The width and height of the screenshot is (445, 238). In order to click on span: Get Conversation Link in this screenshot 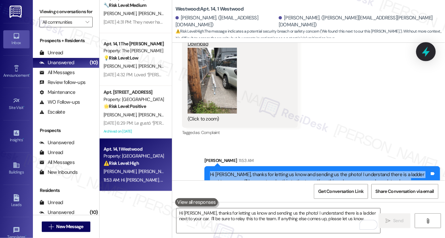, I will do `click(341, 191)`.